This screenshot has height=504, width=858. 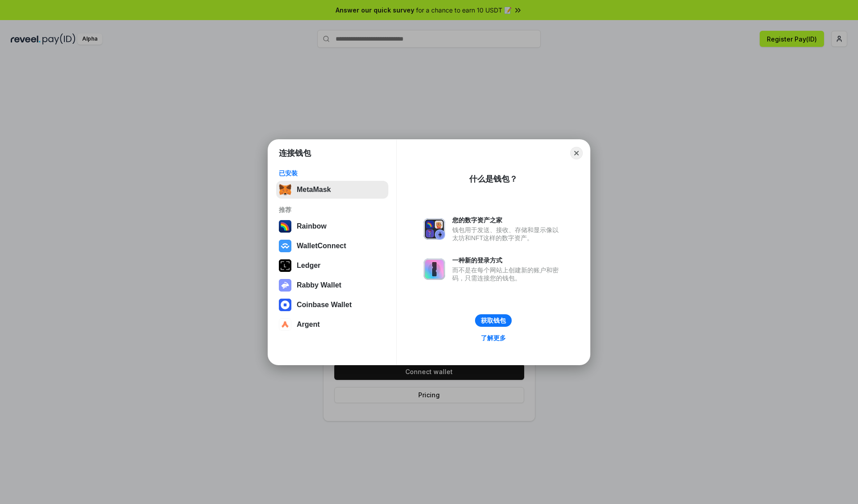 What do you see at coordinates (285, 190) in the screenshot?
I see `img: svg+xml,%3Csvg%20fill%3D%22none%22%20height%3D%2233%22%20viewBox%3D%220%200%2035%2033%22%20width%...` at bounding box center [285, 190].